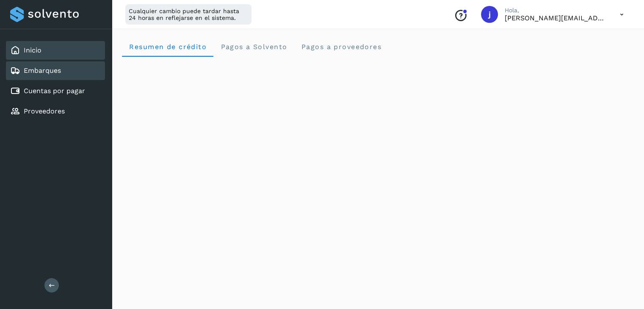 The height and width of the screenshot is (309, 644). What do you see at coordinates (44, 111) in the screenshot?
I see `a: Proveedores` at bounding box center [44, 111].